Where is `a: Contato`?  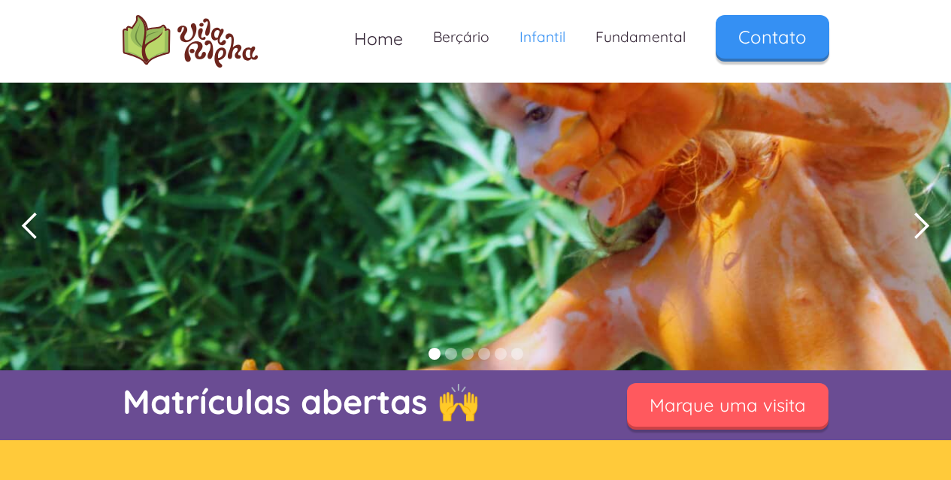
a: Contato is located at coordinates (772, 37).